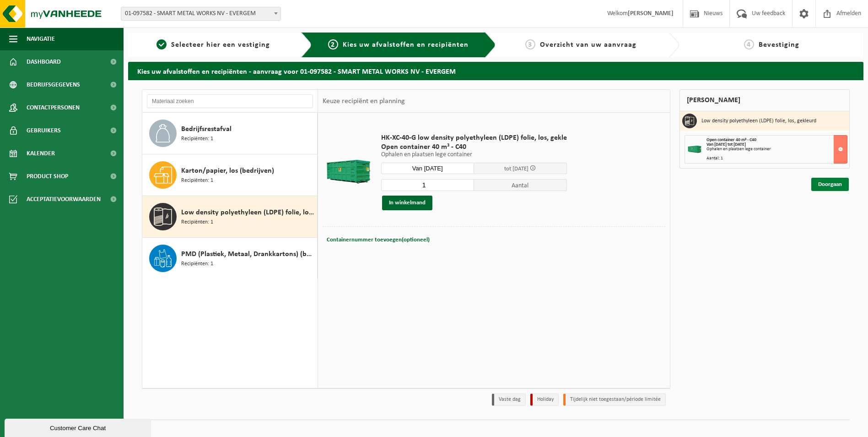  I want to click on span: 01-097582 - SMART METAL WORKS NV - EVERGEM, so click(201, 14).